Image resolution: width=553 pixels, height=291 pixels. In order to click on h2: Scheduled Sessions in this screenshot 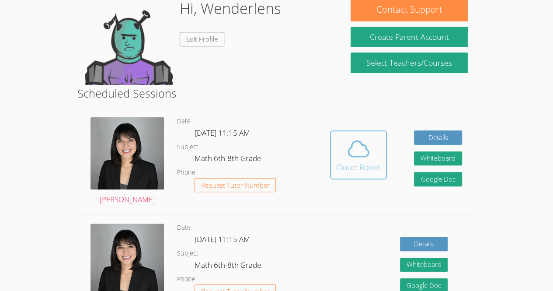, I will do `click(276, 93)`.